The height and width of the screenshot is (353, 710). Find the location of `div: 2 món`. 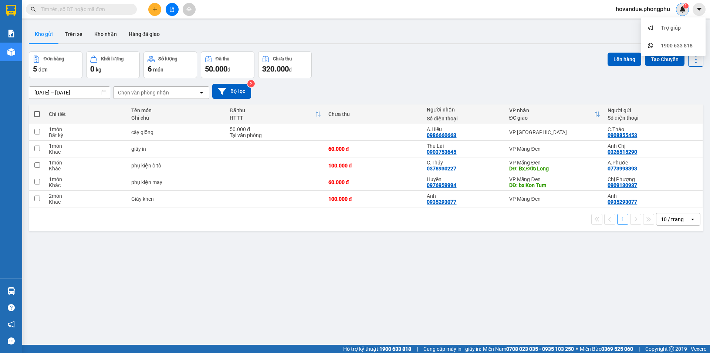

div: 2 món is located at coordinates (86, 196).